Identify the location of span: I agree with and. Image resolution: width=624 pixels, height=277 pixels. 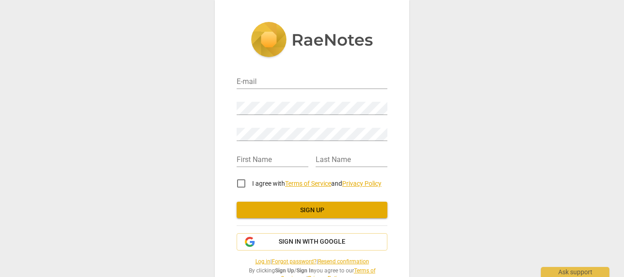
(316, 183).